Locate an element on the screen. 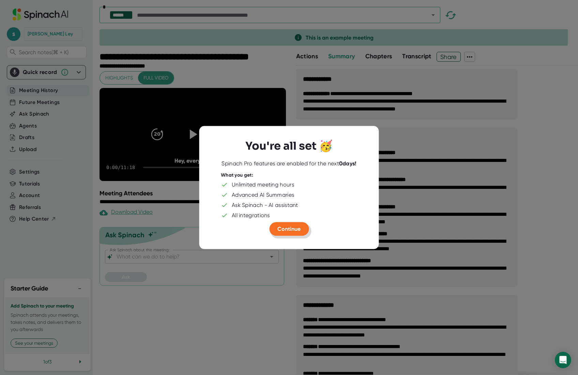 This screenshot has width=578, height=375. div: All integrations is located at coordinates (251, 215).